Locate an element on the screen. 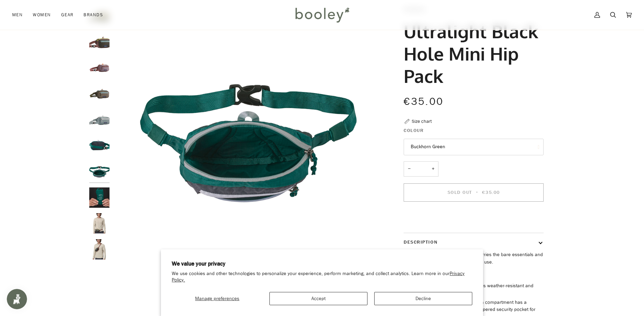  img: Patagonia Ultralight Black Hole Mini Hip Pack Thermal Blue - Booley Galway is located at coordinates (100, 120).